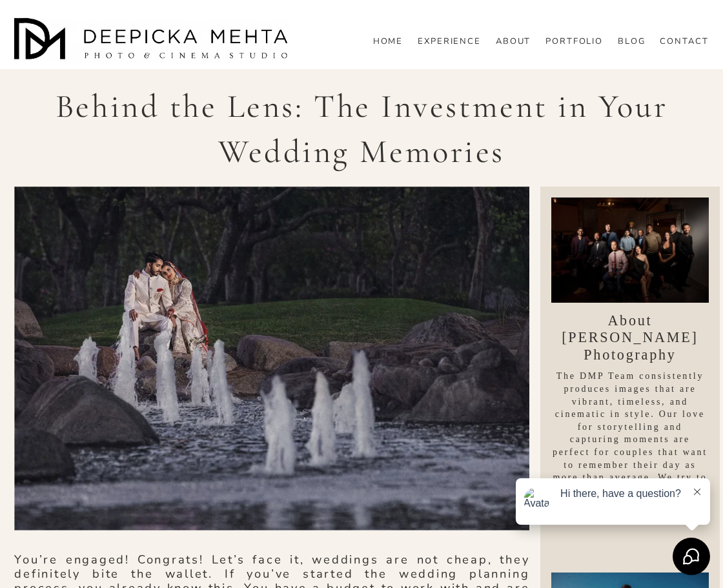  I want to click on p: The DMP Team consistently produces images that are vibrant, timeless, and cinematic in style. Our..., so click(630, 445).